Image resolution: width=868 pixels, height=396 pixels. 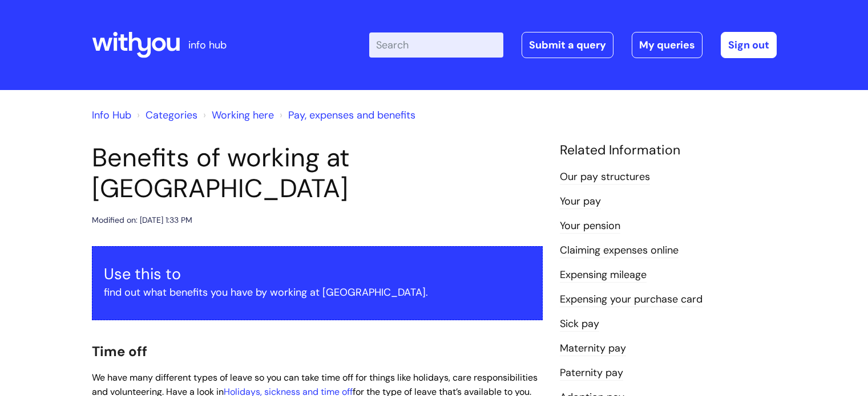 What do you see at coordinates (436, 45) in the screenshot?
I see `input: Search` at bounding box center [436, 45].